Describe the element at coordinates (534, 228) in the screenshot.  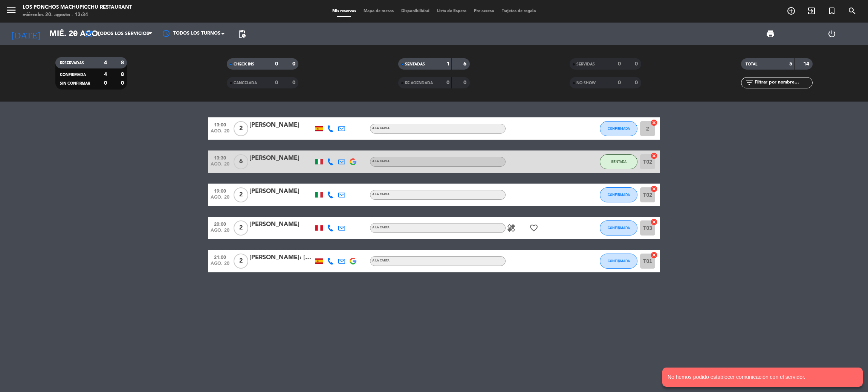
I see `i: favorite_border` at that location.